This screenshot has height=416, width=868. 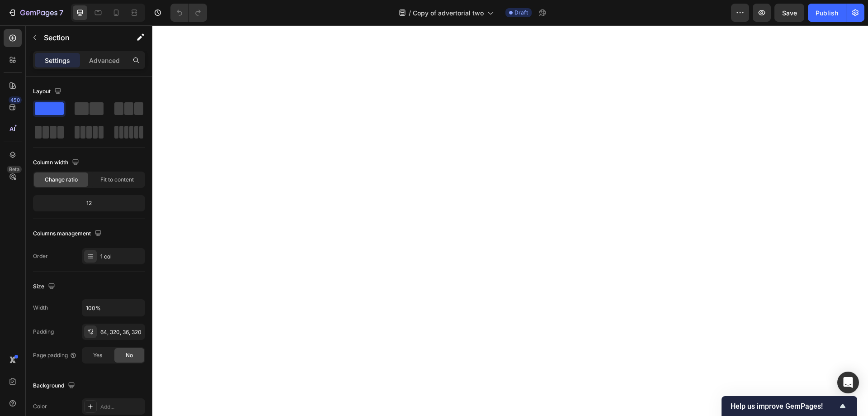 What do you see at coordinates (61, 179) in the screenshot?
I see `span: Change ratio` at bounding box center [61, 179].